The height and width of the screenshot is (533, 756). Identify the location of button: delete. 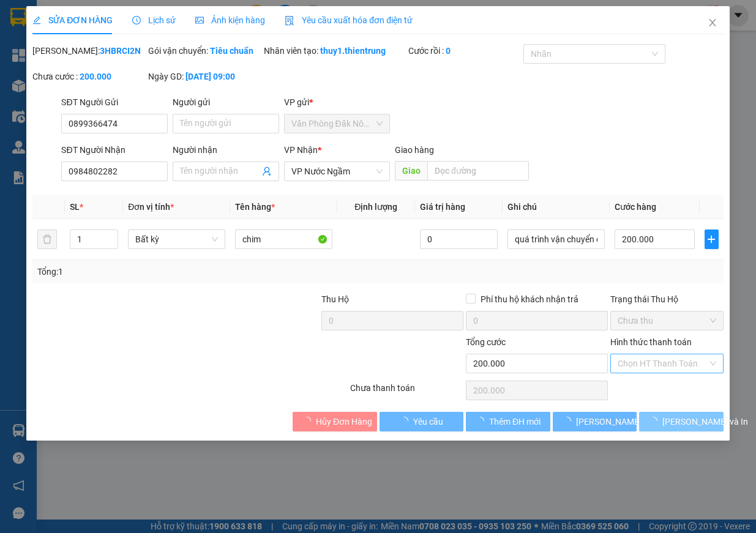
(47, 239).